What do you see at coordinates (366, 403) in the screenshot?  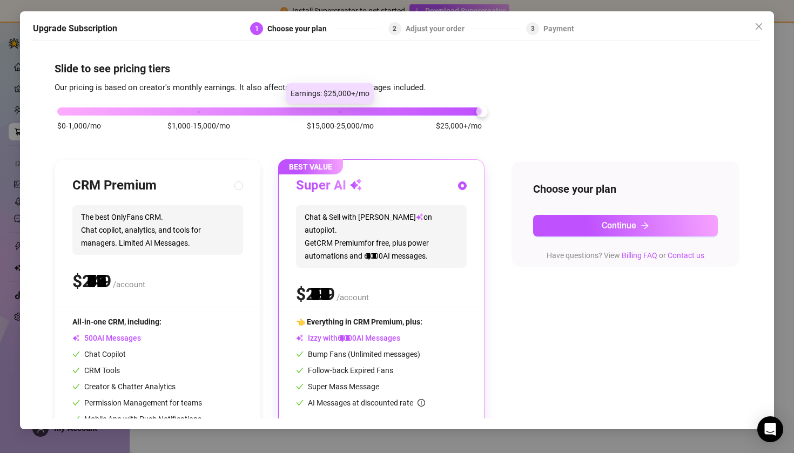 I see `span: AI Messages at discounted rate` at bounding box center [366, 403].